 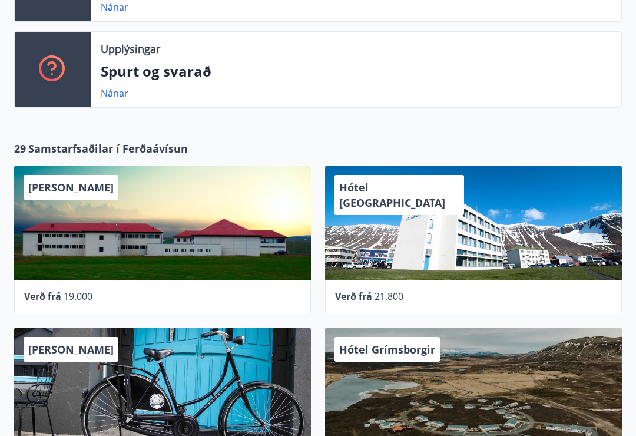 What do you see at coordinates (20, 148) in the screenshot?
I see `span: 29` at bounding box center [20, 148].